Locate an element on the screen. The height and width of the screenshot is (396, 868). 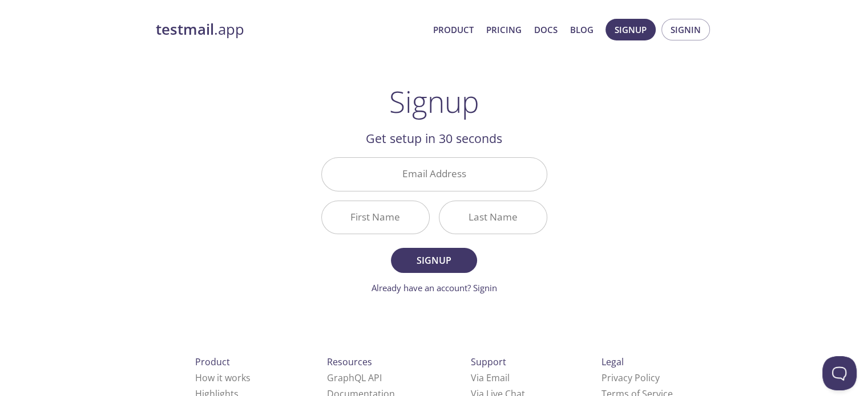
h1: Signup is located at coordinates (434, 102).